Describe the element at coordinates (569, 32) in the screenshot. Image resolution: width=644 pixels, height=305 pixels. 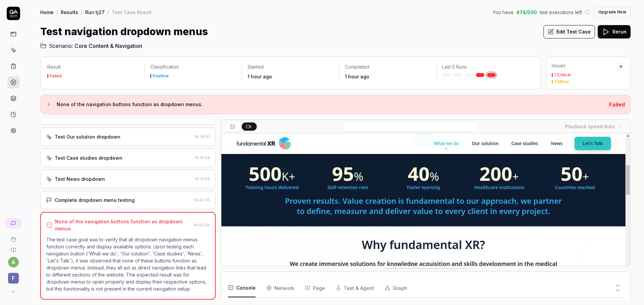
I see `button: Edit Test Case` at that location.